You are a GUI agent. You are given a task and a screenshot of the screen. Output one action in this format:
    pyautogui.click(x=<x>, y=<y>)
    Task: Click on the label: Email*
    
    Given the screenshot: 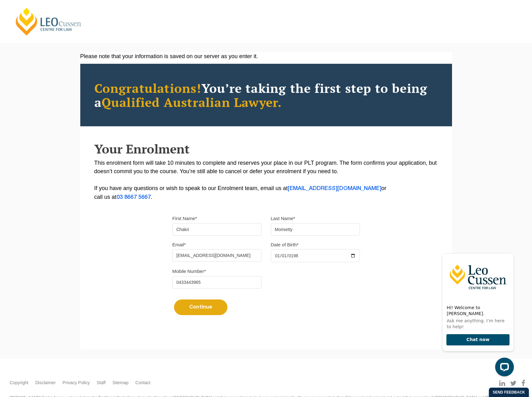 What is the action you would take?
    pyautogui.click(x=179, y=245)
    